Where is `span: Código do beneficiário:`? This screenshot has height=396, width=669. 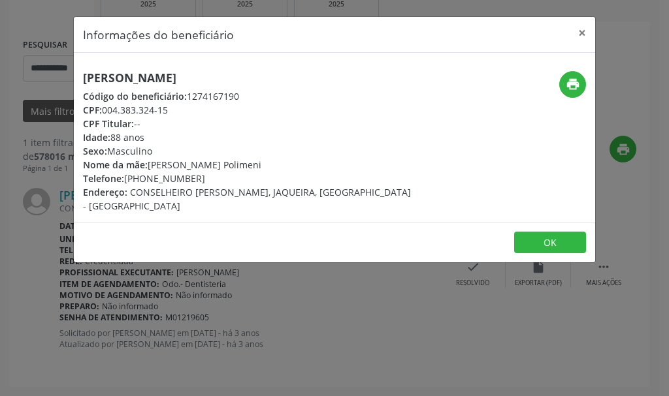 span: Código do beneficiário: is located at coordinates (135, 96).